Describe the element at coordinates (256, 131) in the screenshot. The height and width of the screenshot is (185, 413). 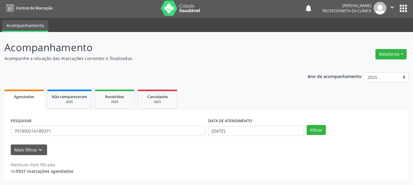
I see `input: Selecione um intervalo` at that location.